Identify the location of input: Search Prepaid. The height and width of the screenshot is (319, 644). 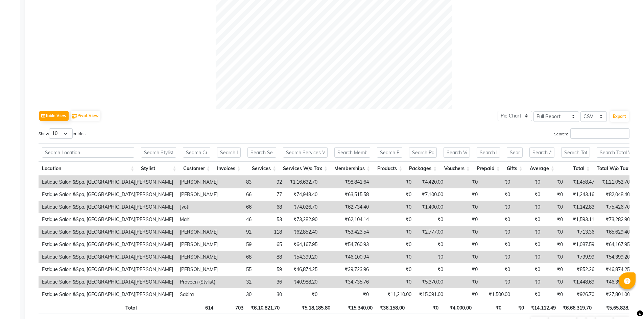
(488, 152).